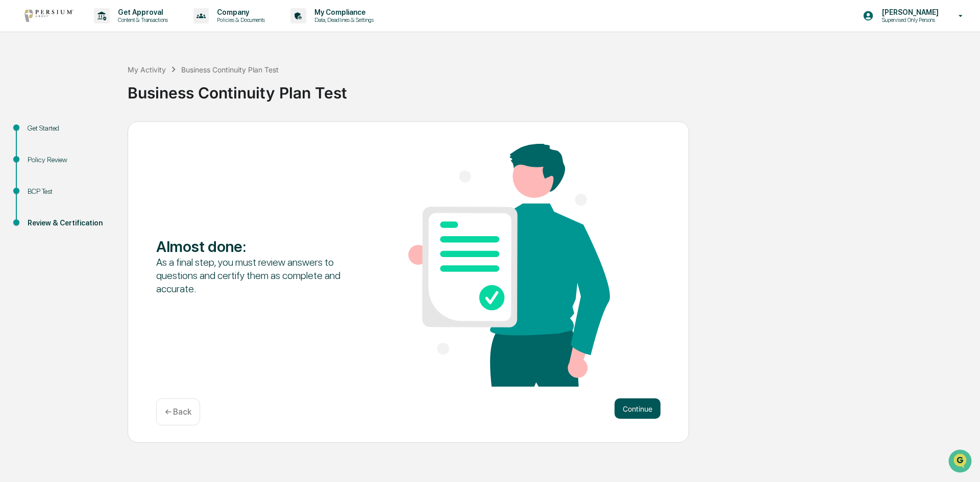 The image size is (980, 482). What do you see at coordinates (98, 30) in the screenshot?
I see `p: How can we help?` at bounding box center [98, 30].